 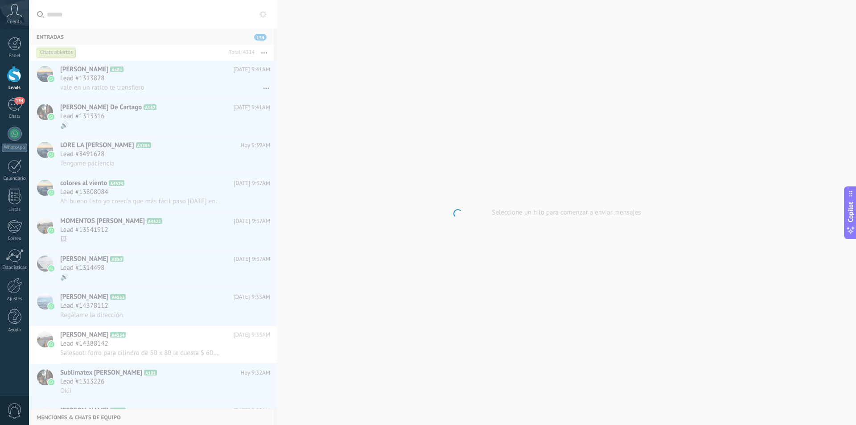 What do you see at coordinates (19, 101) in the screenshot?
I see `span: 154` at bounding box center [19, 101].